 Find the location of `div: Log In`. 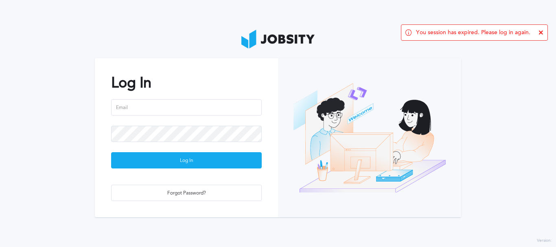

div: Log In is located at coordinates (186, 161).